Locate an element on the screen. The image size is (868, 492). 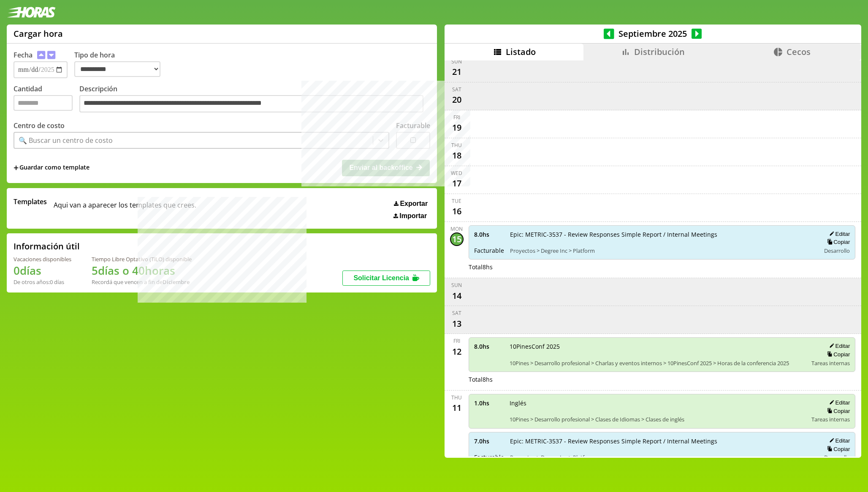
span: Septiembre 2025 is located at coordinates (653, 33).